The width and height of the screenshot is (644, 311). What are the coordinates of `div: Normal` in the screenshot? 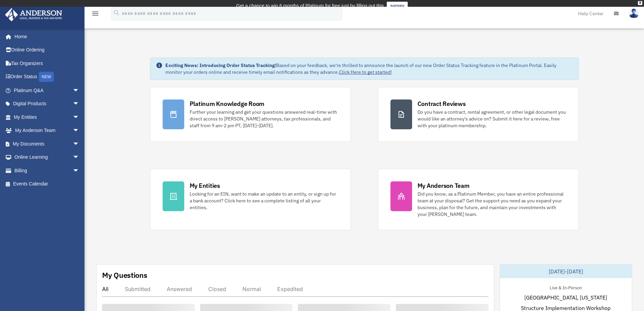 It's located at (251, 289).